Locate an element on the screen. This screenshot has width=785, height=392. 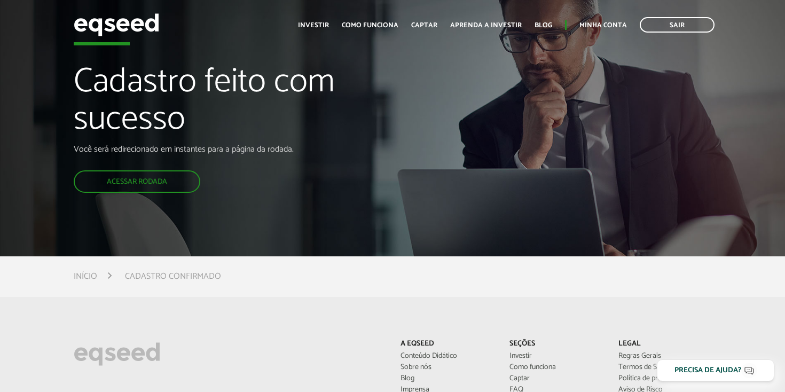
li: Cadastro confirmado is located at coordinates (173, 276).